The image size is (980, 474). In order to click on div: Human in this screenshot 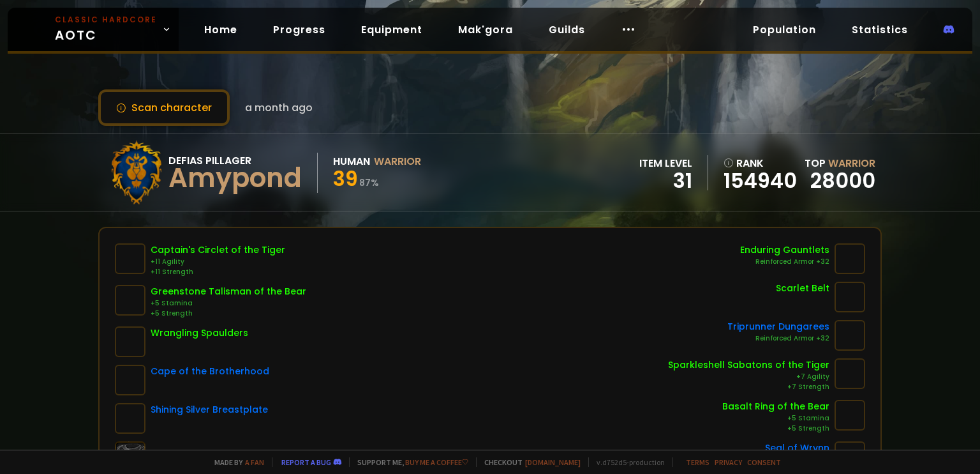, I will do `click(352, 161)`.